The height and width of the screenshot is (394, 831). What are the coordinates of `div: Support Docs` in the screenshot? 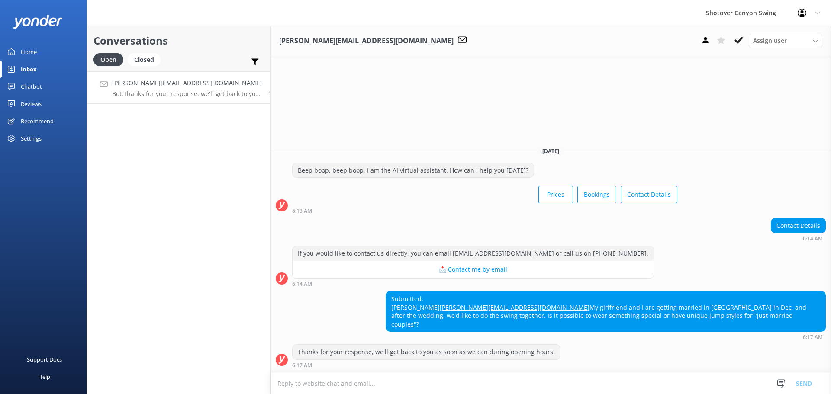 It's located at (44, 360).